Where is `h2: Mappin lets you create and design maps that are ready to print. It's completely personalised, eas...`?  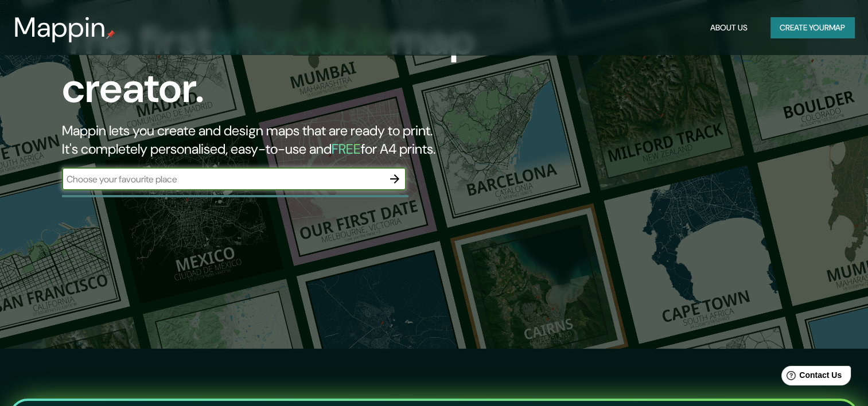 h2: Mappin lets you create and design maps that are ready to print. It's completely personalised, eas... is located at coordinates (279, 140).